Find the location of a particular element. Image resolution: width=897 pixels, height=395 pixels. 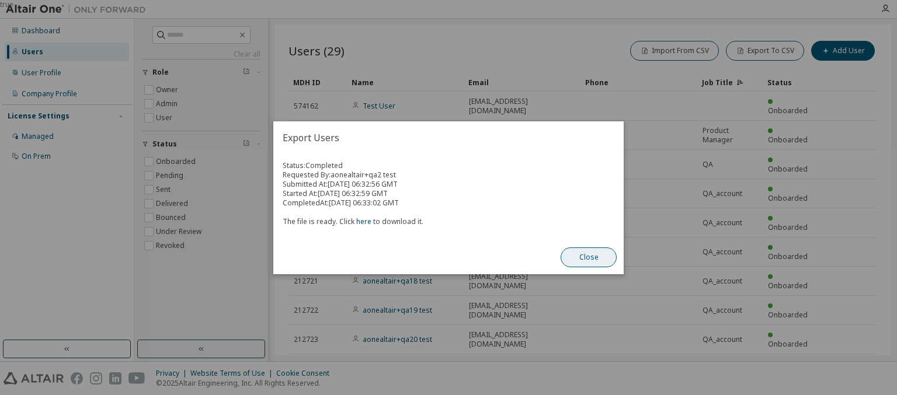

div: The file is ready. Click to download it. is located at coordinates (448, 217).